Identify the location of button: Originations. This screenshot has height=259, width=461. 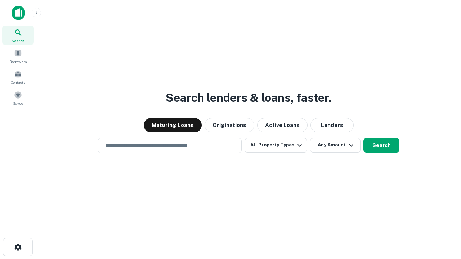
(229, 125).